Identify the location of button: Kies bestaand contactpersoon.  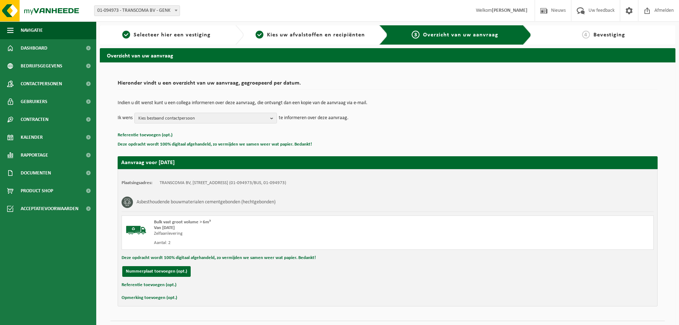
(206, 118).